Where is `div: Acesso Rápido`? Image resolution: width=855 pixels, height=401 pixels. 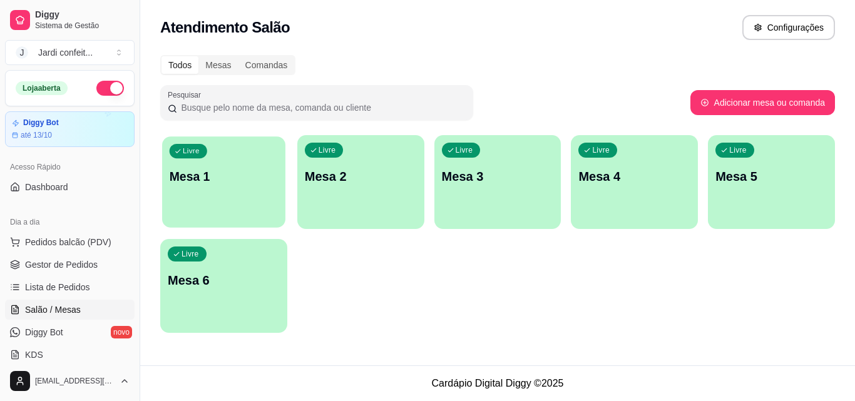 div: Acesso Rápido is located at coordinates (69, 167).